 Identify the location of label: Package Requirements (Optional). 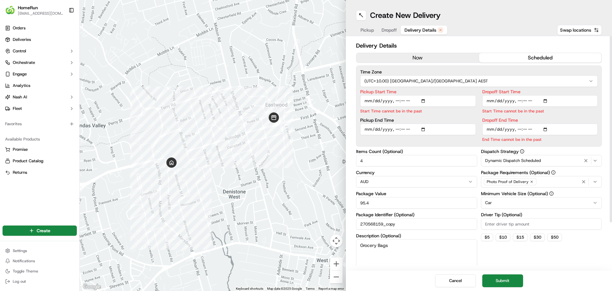
(542, 172).